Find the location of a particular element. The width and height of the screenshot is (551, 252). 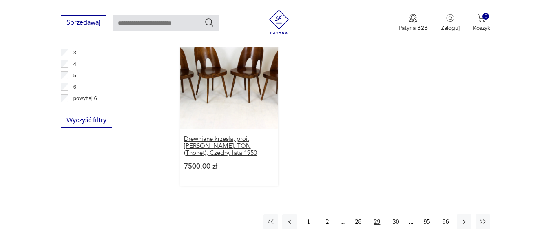

button: 2 is located at coordinates (327, 222).